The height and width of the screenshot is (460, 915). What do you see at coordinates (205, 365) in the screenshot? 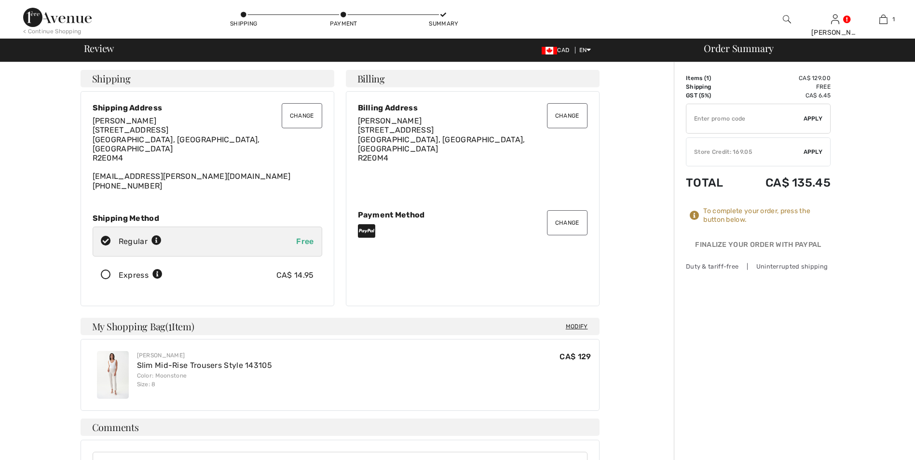
I see `a: Slim Mid-Rise Trousers Style 143105` at bounding box center [205, 365].